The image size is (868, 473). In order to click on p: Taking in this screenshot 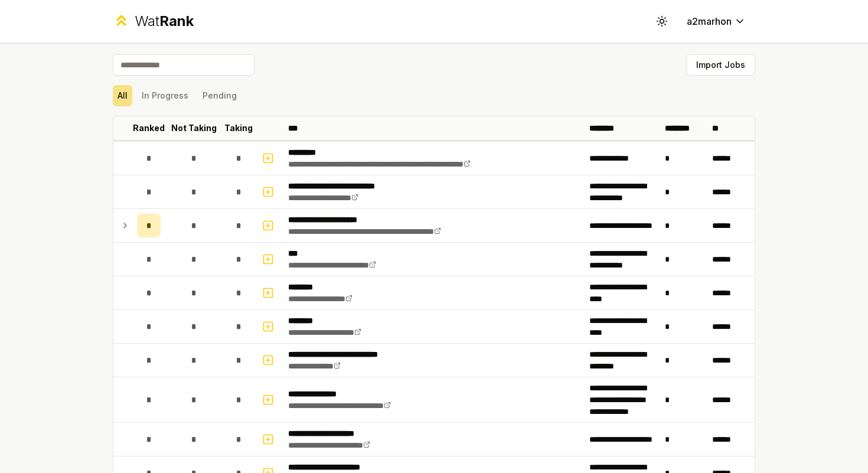, I will do `click(238, 128)`.